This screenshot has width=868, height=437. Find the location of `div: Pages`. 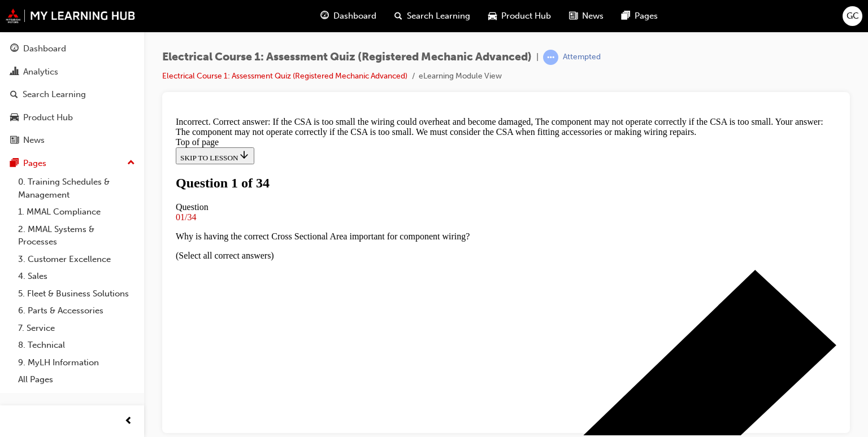

div: Pages is located at coordinates (35, 163).